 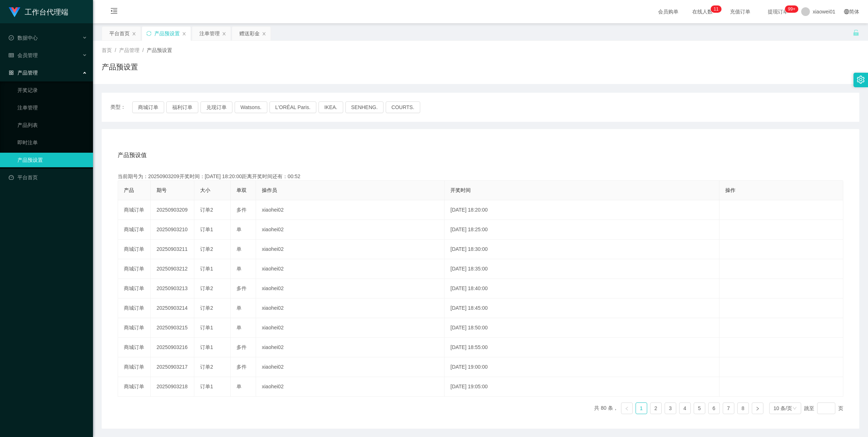 I want to click on div: 跳至 页, so click(x=823, y=408).